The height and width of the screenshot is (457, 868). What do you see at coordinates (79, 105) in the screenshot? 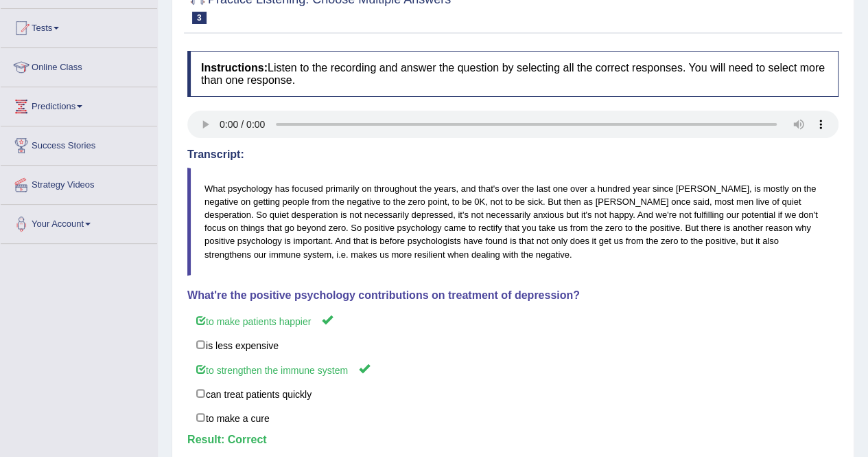
I see `a: Predictions` at bounding box center [79, 105].